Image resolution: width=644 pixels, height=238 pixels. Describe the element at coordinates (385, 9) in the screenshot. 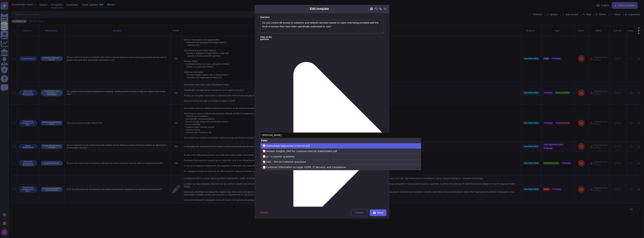

I see `button: Close` at that location.